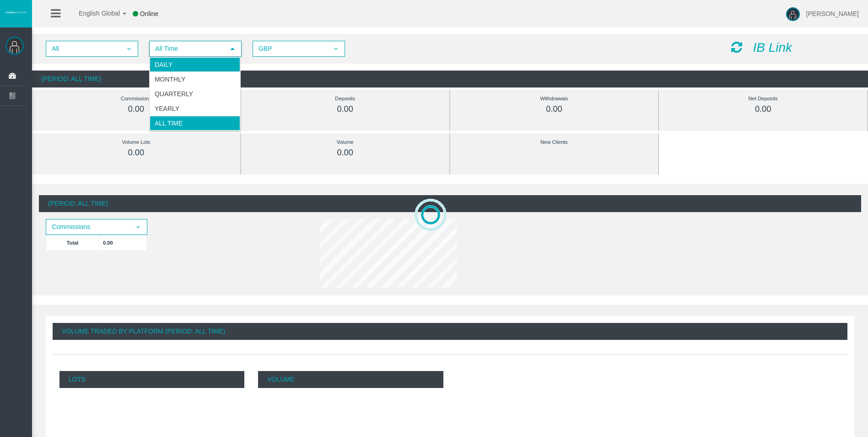 This screenshot has width=868, height=437. What do you see at coordinates (136, 99) in the screenshot?
I see `div: Commissions` at bounding box center [136, 99].